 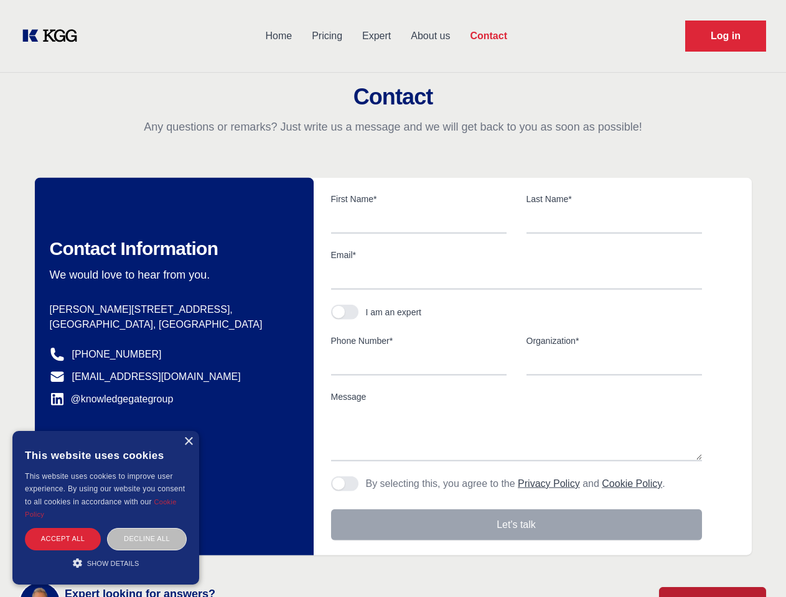 I want to click on div: Chat Widget, so click(x=755, y=567).